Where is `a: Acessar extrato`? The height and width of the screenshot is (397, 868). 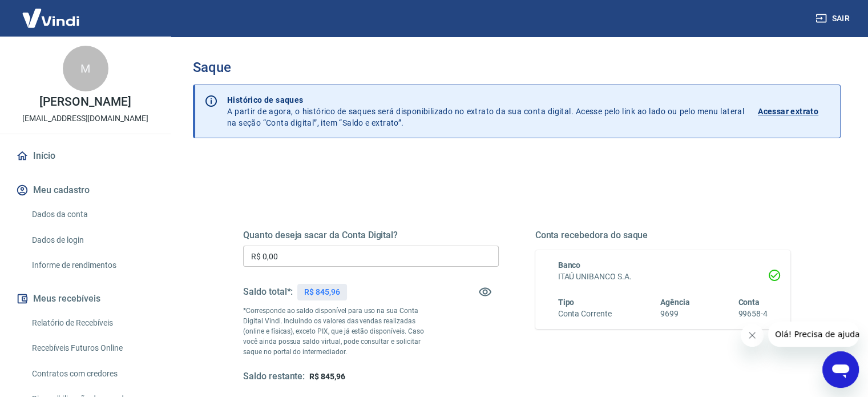 a: Acessar extrato is located at coordinates (794, 111).